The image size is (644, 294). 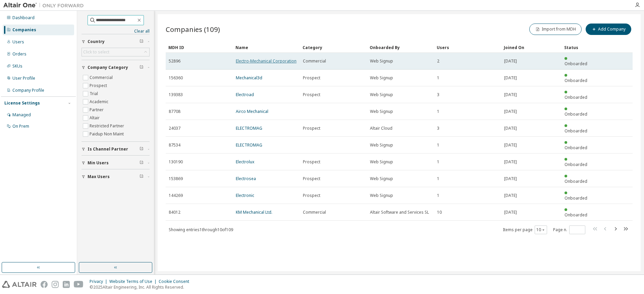 I want to click on button: 10, so click(x=541, y=230).